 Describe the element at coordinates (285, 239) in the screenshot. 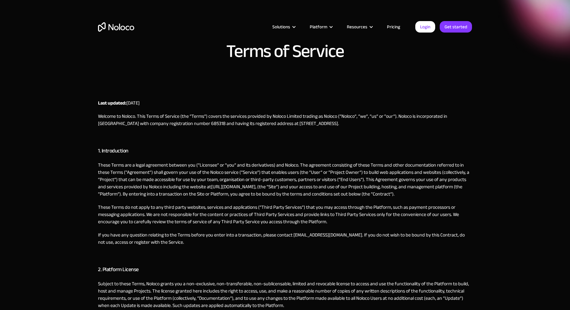

I see `p: If you have any question relating to the Terms before you enter into a transaction, please contac...` at that location.